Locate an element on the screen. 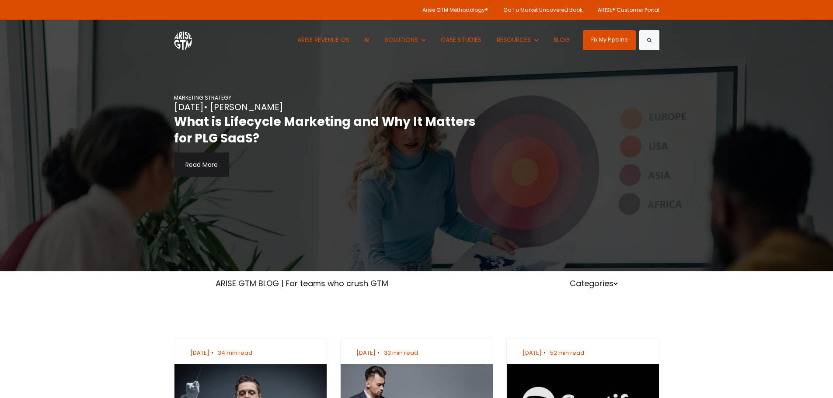 Image resolution: width=833 pixels, height=398 pixels. span: SOLUTIONS is located at coordinates (402, 40).